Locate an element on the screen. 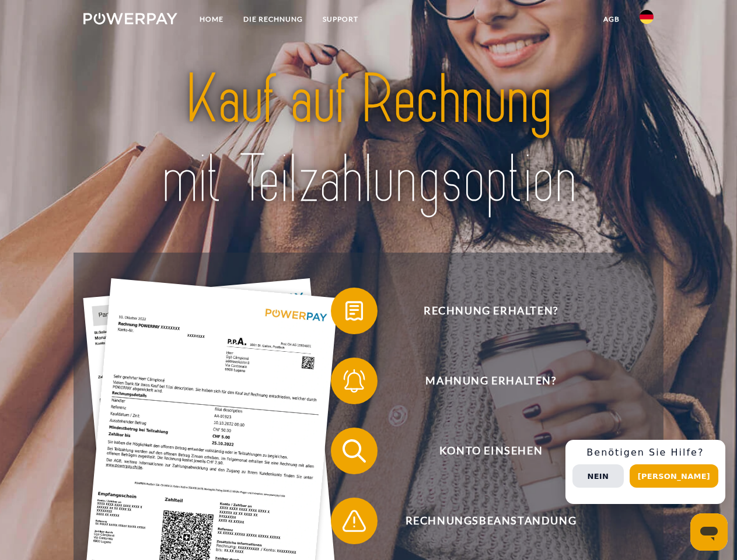 The width and height of the screenshot is (737, 560). a: agb is located at coordinates (611, 19).